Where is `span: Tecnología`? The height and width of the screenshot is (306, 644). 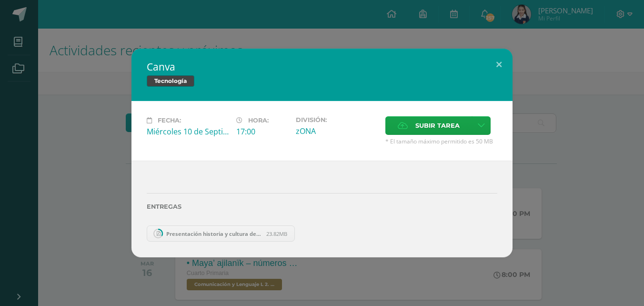 span: Tecnología is located at coordinates (171, 81).